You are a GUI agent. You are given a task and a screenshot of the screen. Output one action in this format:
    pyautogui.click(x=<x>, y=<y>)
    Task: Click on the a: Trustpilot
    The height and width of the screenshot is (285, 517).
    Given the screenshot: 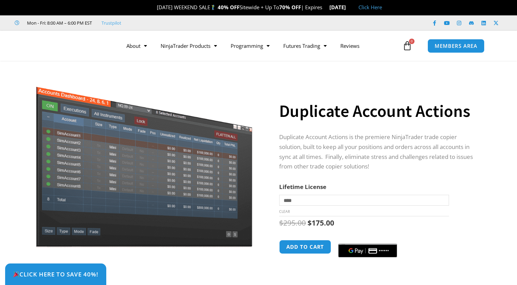 What is the action you would take?
    pyautogui.click(x=111, y=23)
    